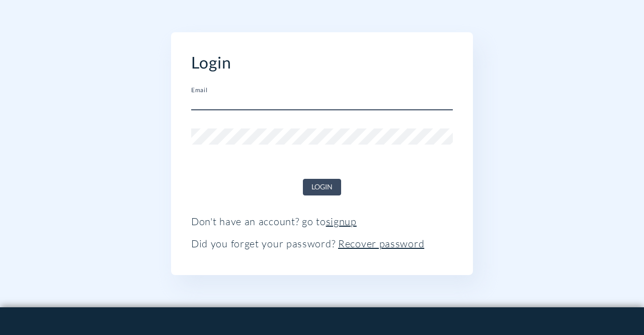  I want to click on label: Email, so click(199, 90).